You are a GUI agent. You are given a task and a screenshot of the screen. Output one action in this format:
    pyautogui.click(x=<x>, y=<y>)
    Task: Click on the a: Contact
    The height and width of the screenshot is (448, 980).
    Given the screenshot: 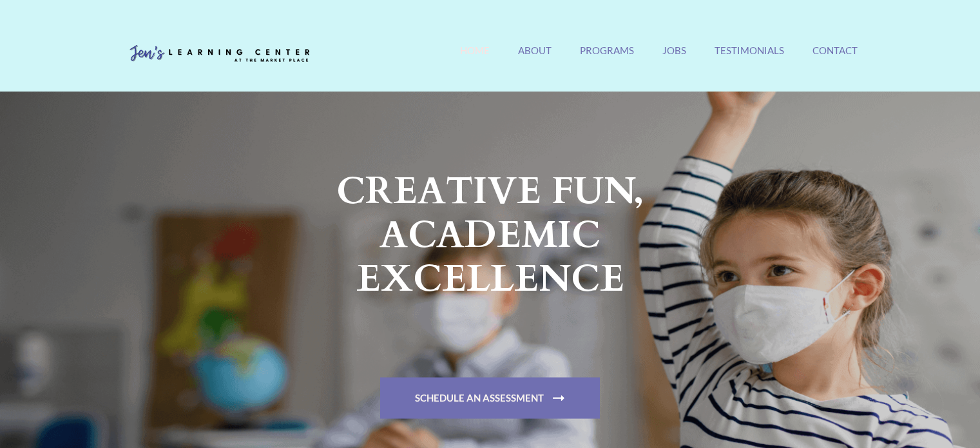 What is the action you would take?
    pyautogui.click(x=835, y=58)
    